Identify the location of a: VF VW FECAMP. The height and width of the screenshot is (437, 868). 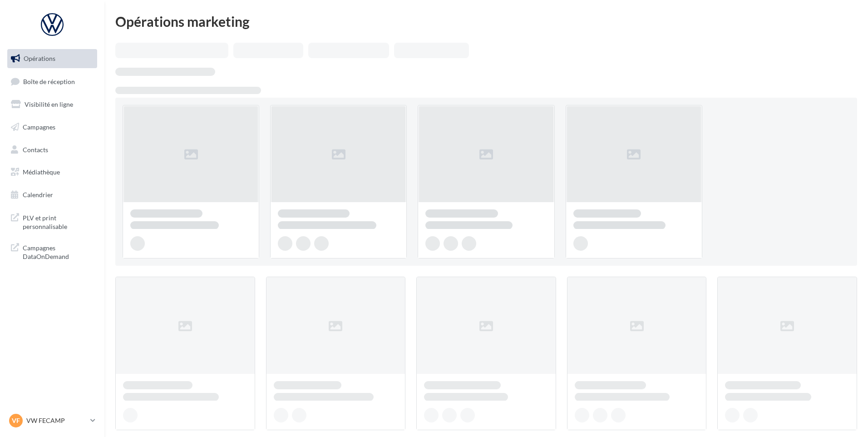
(52, 421).